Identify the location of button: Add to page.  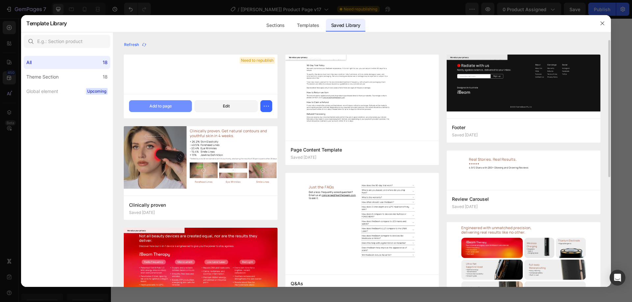
(160, 106).